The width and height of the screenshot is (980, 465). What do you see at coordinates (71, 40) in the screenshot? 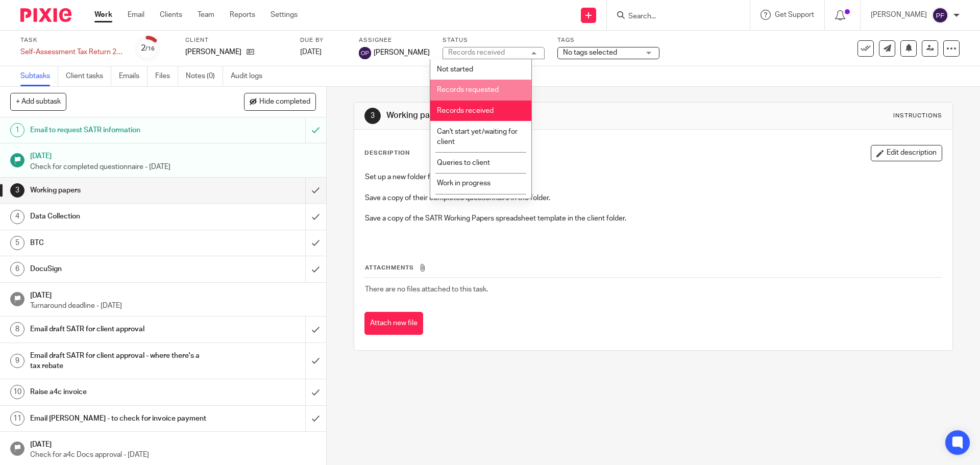
I see `label: Task` at bounding box center [71, 40].